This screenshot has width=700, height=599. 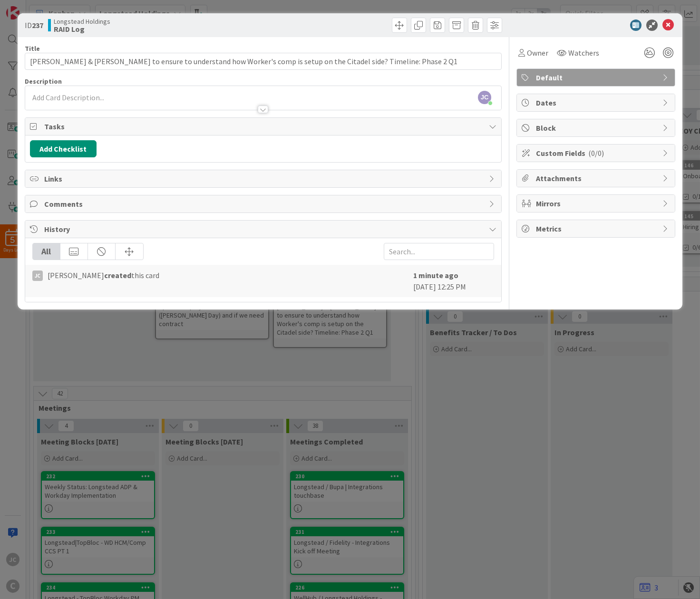 What do you see at coordinates (264, 204) in the screenshot?
I see `span: Comments` at bounding box center [264, 204].